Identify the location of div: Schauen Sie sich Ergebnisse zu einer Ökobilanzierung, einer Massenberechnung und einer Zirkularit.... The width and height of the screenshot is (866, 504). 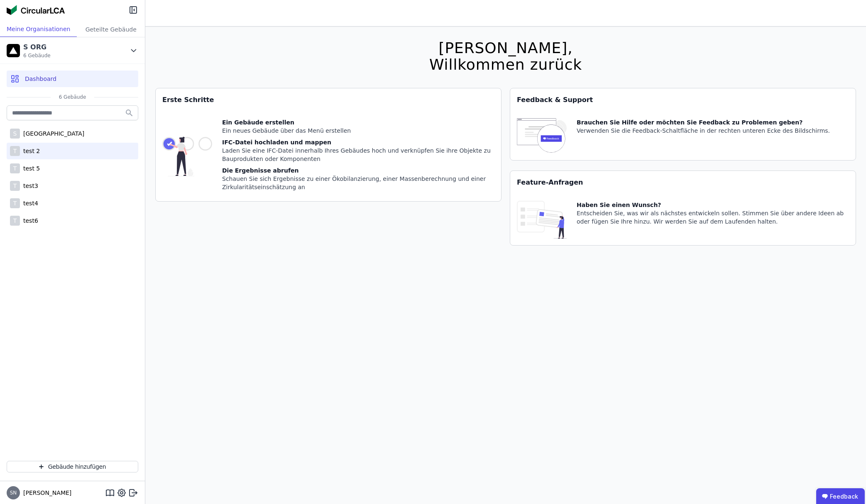
(359, 183).